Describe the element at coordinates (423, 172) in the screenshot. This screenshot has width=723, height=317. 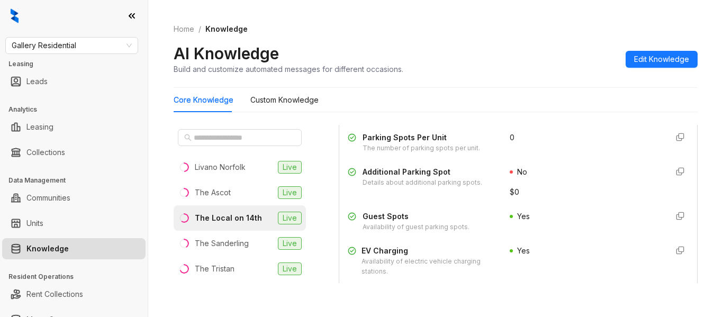
I see `div: Additional Parking Spot` at that location.